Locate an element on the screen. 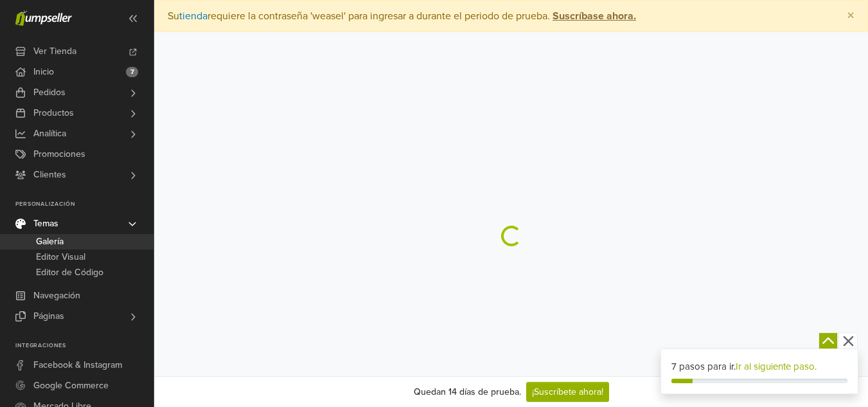 This screenshot has width=868, height=407. span: Pedidos is located at coordinates (50, 93).